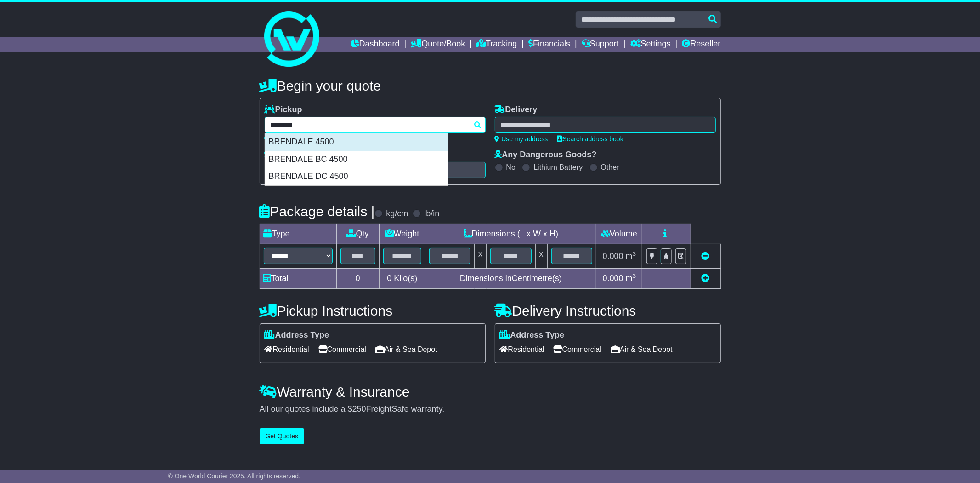  I want to click on div: All our quotes include a $ FreightSafe warranty., so click(490, 409).